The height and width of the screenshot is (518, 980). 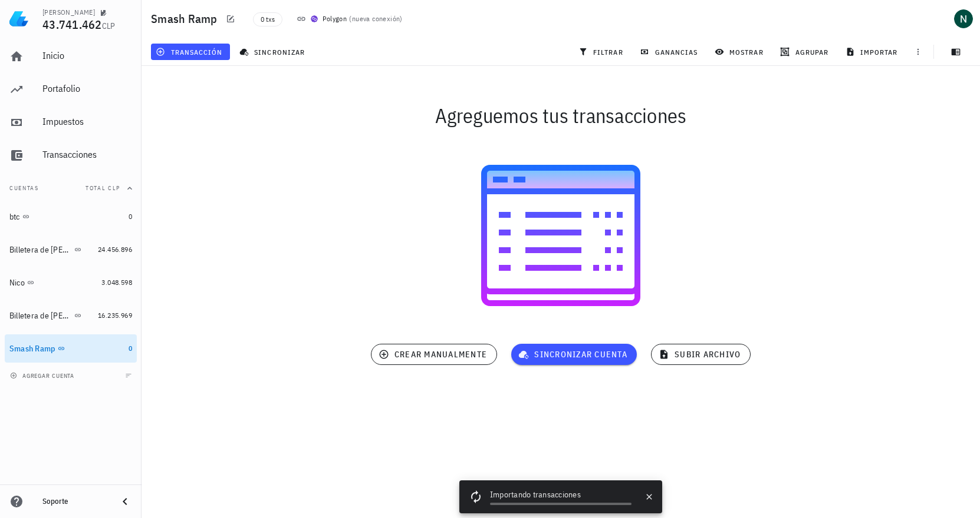 What do you see at coordinates (314, 19) in the screenshot?
I see `img: matic.svg` at bounding box center [314, 19].